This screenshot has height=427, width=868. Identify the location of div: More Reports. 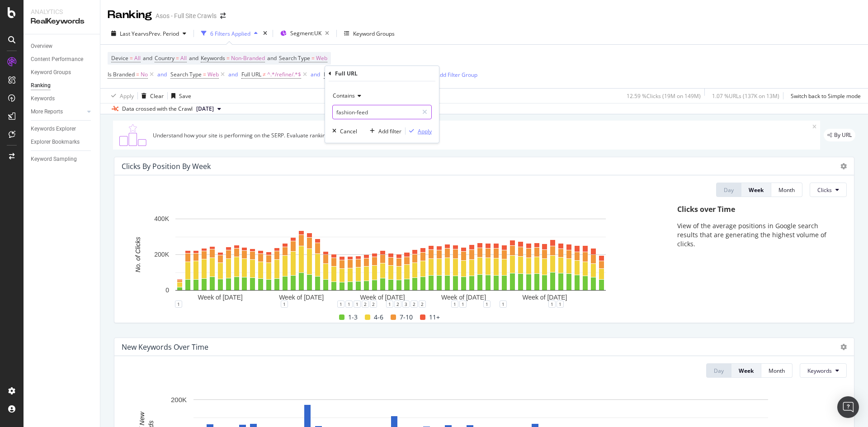
(47, 111).